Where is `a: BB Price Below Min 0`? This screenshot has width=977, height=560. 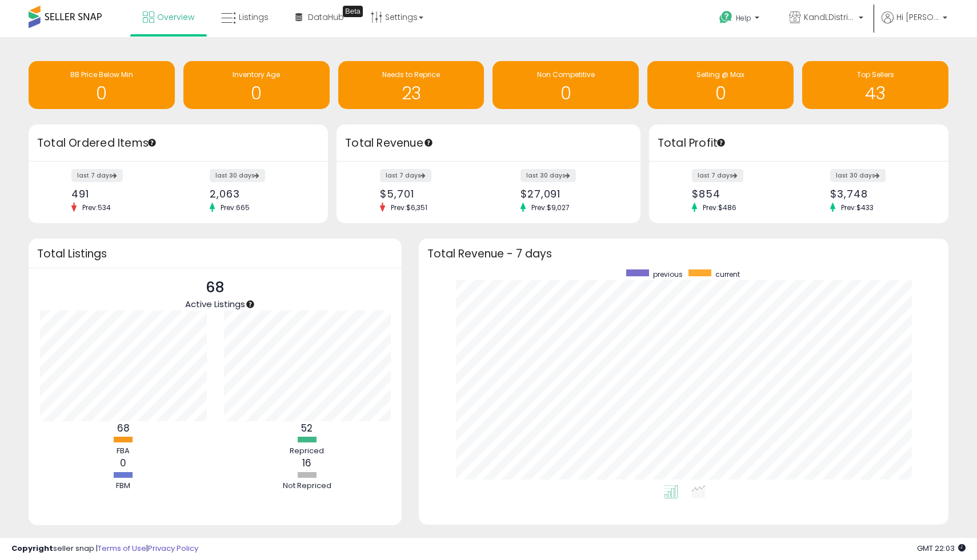 a: BB Price Below Min 0 is located at coordinates (102, 85).